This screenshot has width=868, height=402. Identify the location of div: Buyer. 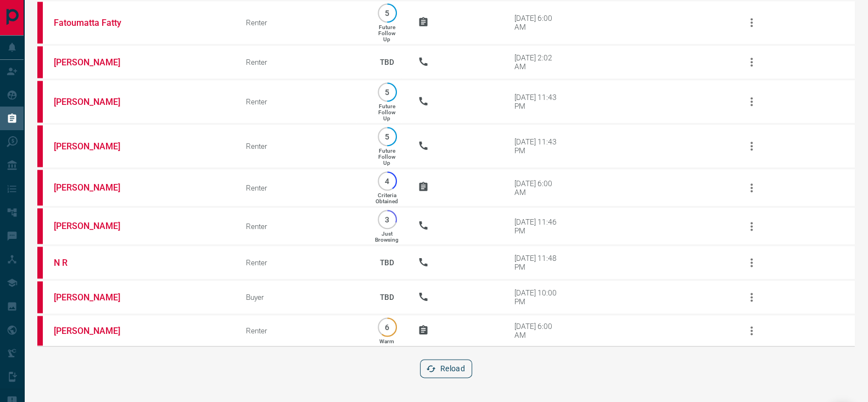
(301, 297).